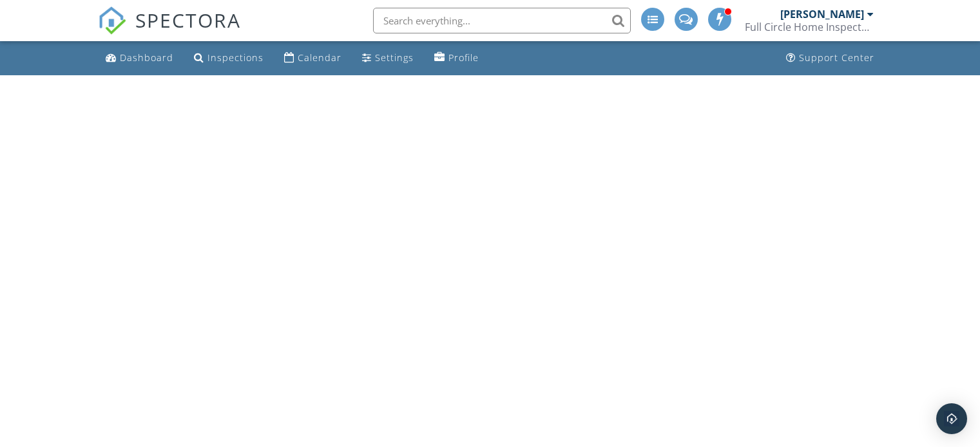 The width and height of the screenshot is (980, 447). Describe the element at coordinates (388, 58) in the screenshot. I see `a: Settings` at that location.